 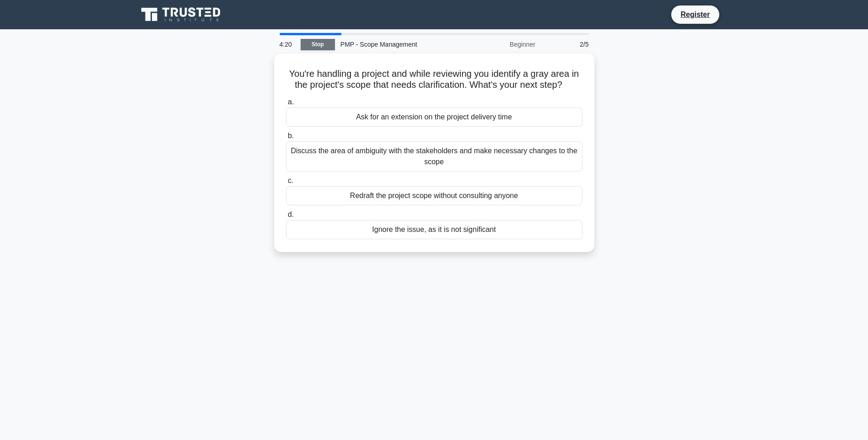 I want to click on div: 2/5, so click(x=567, y=44).